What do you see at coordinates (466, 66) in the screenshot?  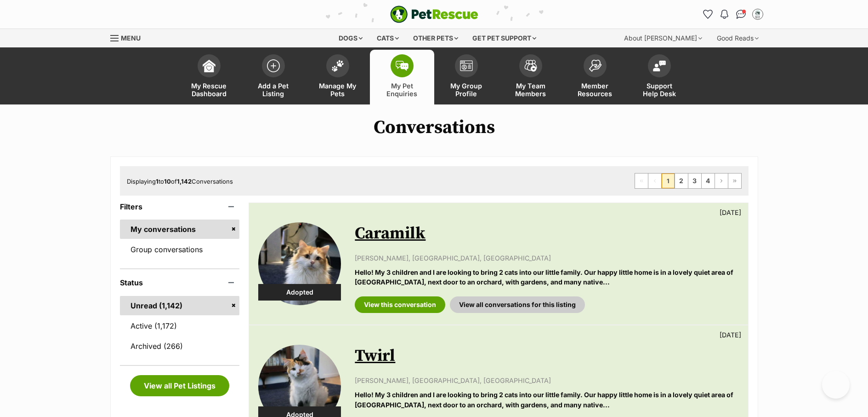 I see `img: group-profile-icon-3fa3cf56718a62981997c0bc7e787c4b2cf8bcc04b72c1350f741eb67cf2f40e.svg` at bounding box center [466, 66].